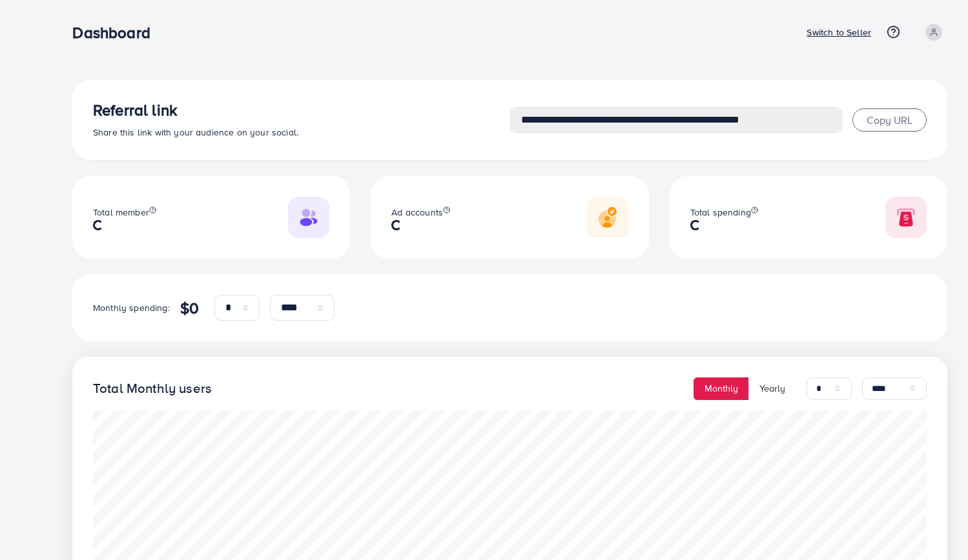  I want to click on button: Copy URL, so click(889, 120).